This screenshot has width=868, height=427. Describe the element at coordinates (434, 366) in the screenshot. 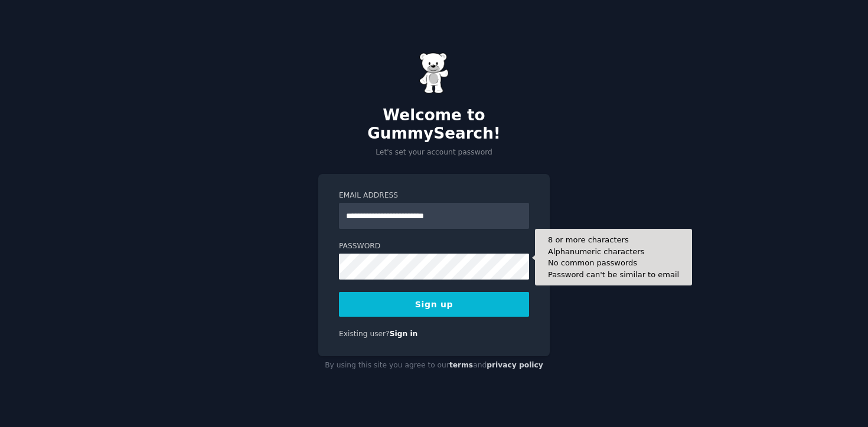

I see `div: By using this site you agree to our and` at that location.